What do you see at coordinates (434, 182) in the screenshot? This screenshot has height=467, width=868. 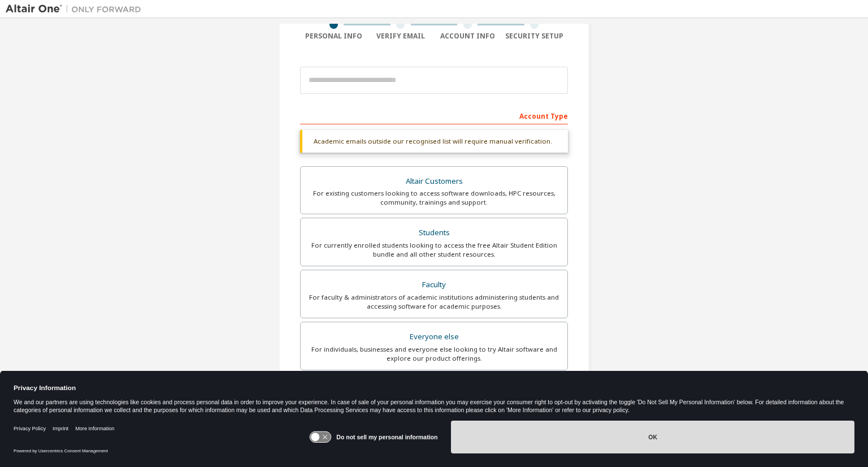 I see `div: Altair Customers` at bounding box center [434, 182].